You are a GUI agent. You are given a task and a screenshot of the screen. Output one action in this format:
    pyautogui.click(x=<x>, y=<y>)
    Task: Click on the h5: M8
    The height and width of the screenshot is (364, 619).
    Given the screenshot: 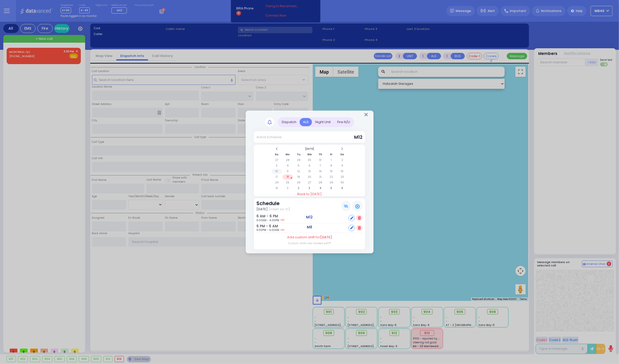 What is the action you would take?
    pyautogui.click(x=309, y=227)
    